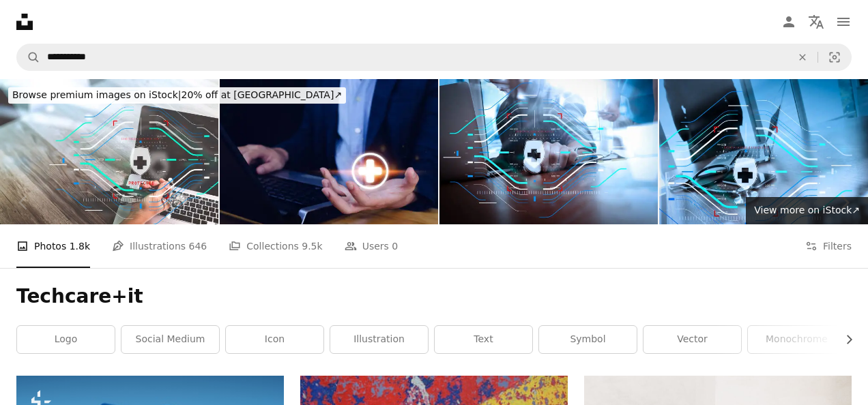  I want to click on span: 646, so click(198, 246).